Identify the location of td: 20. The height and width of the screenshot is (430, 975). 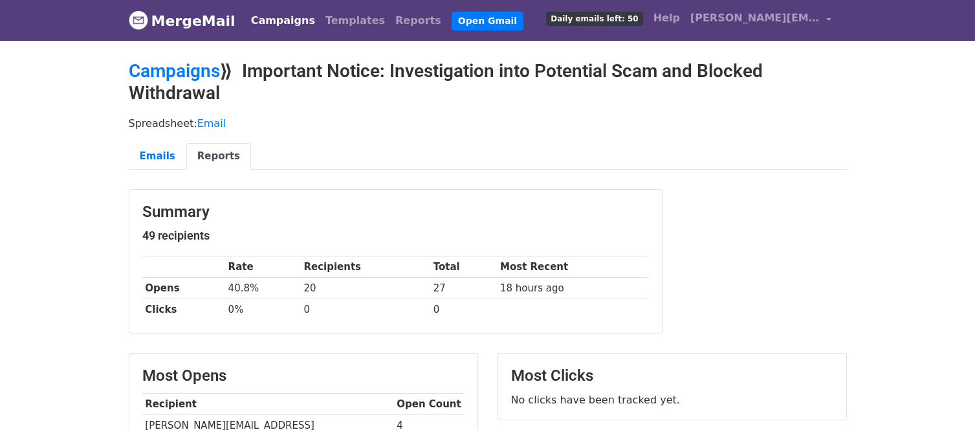
(366, 288).